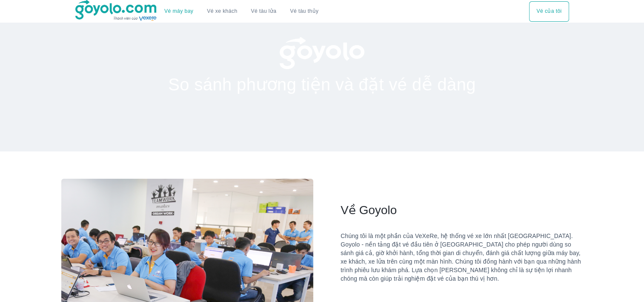  What do you see at coordinates (264, 12) in the screenshot?
I see `a: Vé tàu lửa` at bounding box center [264, 12].